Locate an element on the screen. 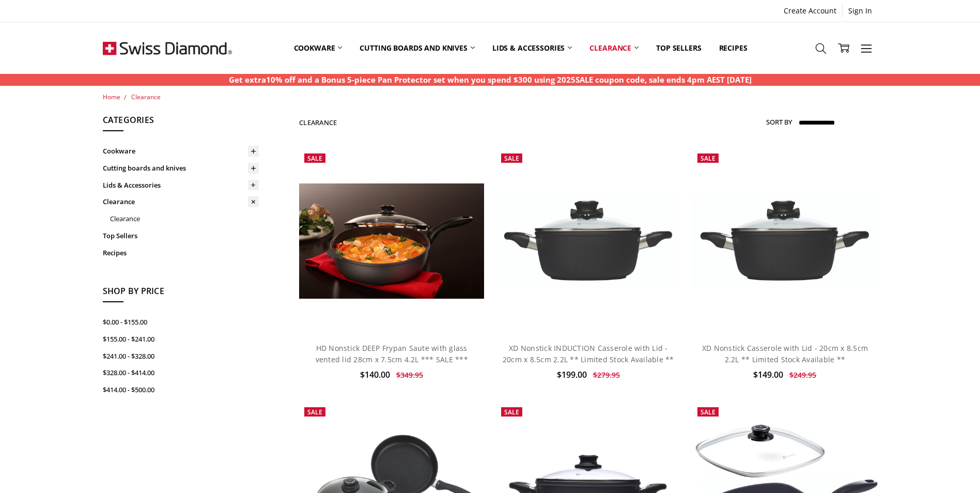 This screenshot has width=980, height=493. a: XD Nonstick Casserole with Lid - 20cm x 8.5cm 2.2L ** Limited Stock Available ** is located at coordinates (785, 354).